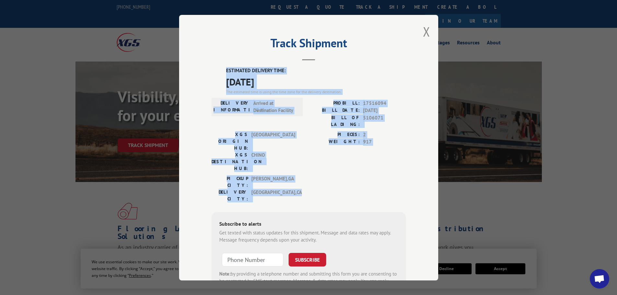  Describe the element at coordinates (230, 141) in the screenshot. I see `label: XGS ORIGIN HUB:` at that location.